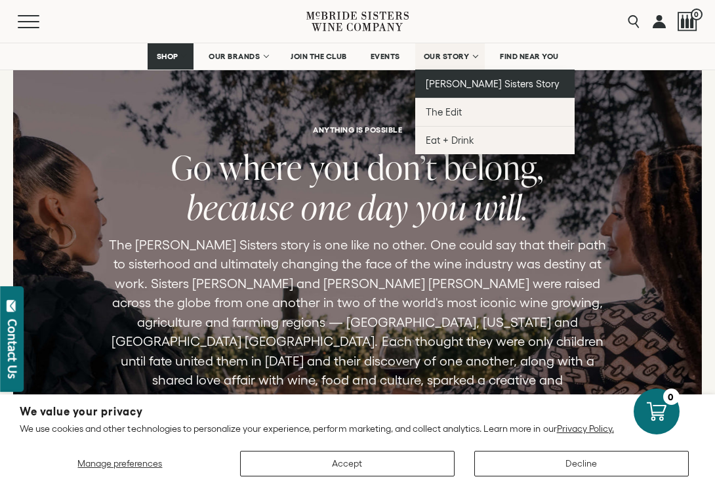  Describe the element at coordinates (402, 167) in the screenshot. I see `span: don’t` at that location.